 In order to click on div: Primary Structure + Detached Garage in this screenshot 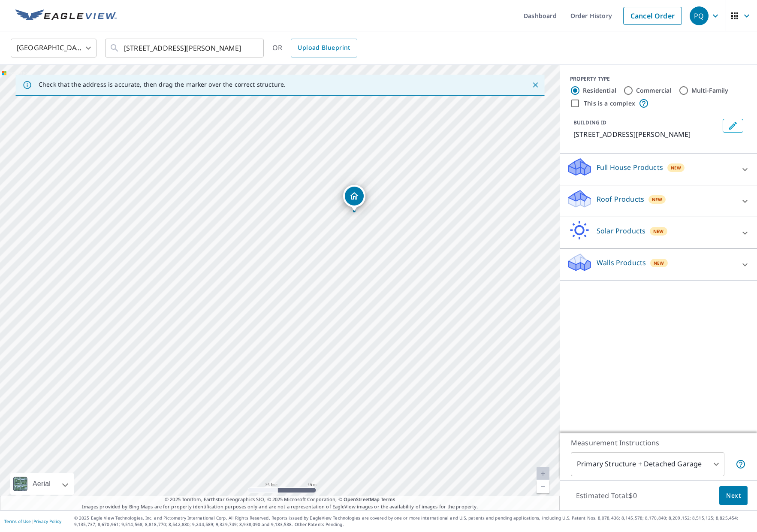, I will do `click(648, 464)`.